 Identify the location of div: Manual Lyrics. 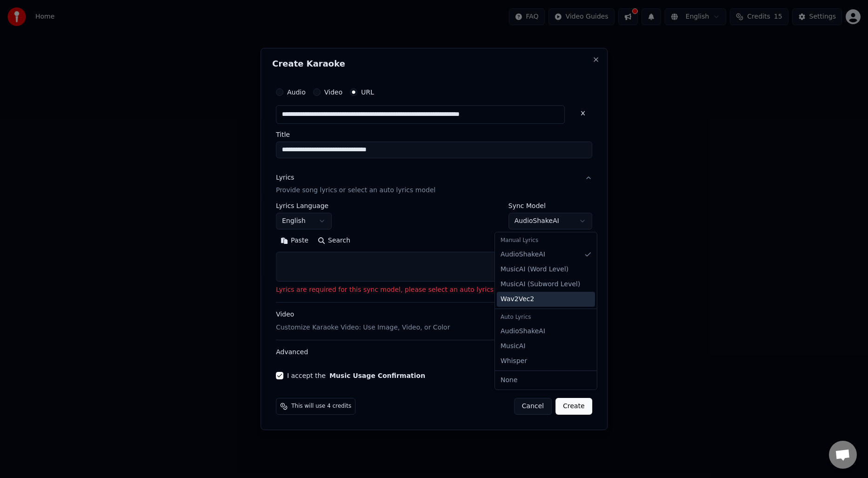
(546, 241).